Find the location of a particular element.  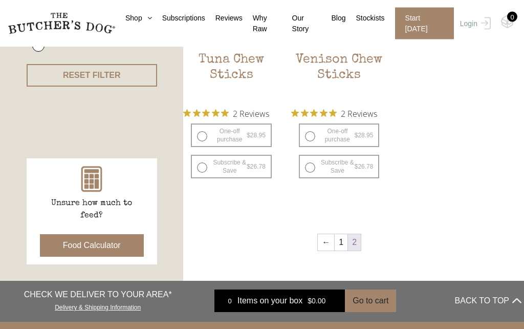

a: Blog is located at coordinates (334, 18).